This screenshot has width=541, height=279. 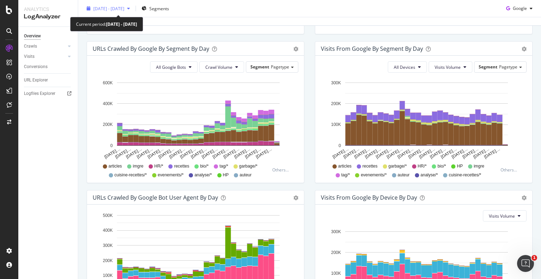 I want to click on div: Crawls, so click(x=30, y=46).